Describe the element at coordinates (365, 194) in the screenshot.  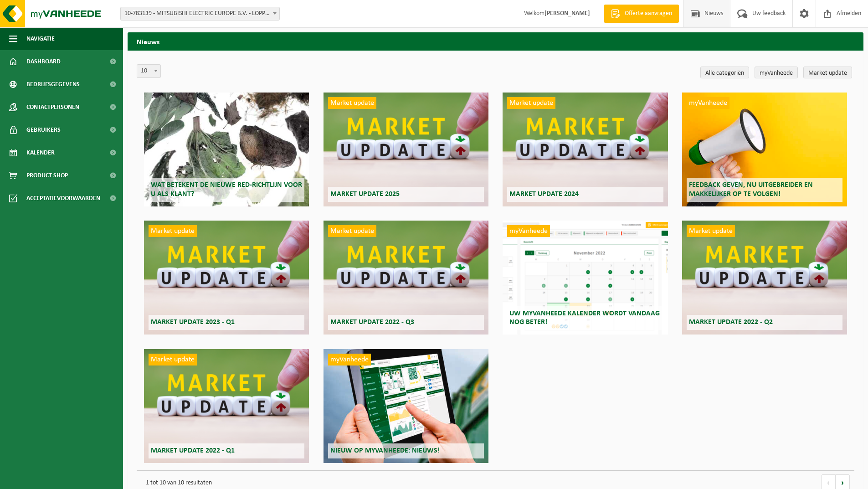
I see `span: Market update 2025` at that location.